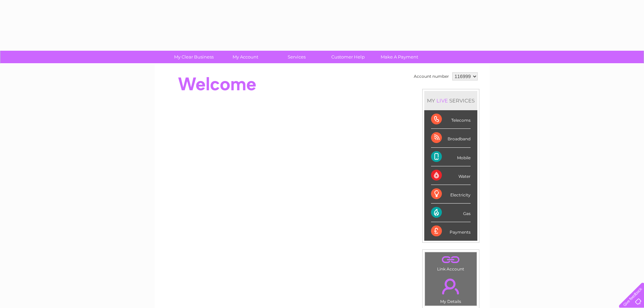 This screenshot has height=308, width=644. I want to click on div: Telecoms, so click(451, 119).